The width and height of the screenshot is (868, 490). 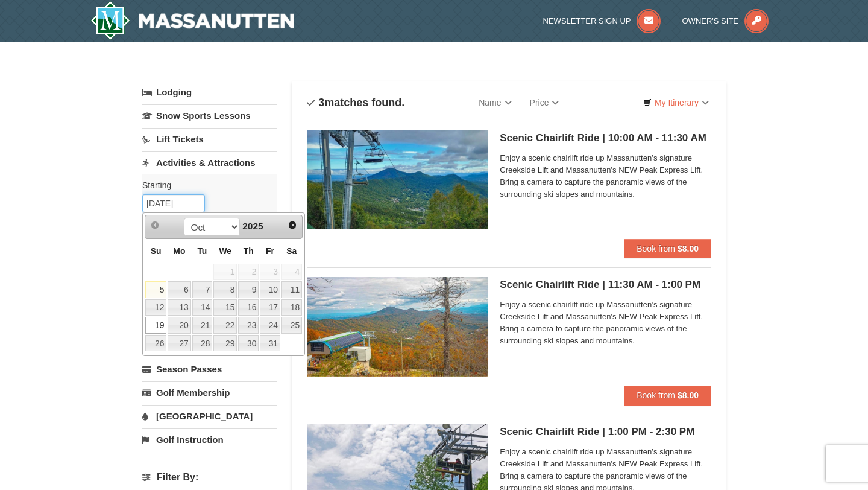 I want to click on a: Lodging, so click(x=209, y=92).